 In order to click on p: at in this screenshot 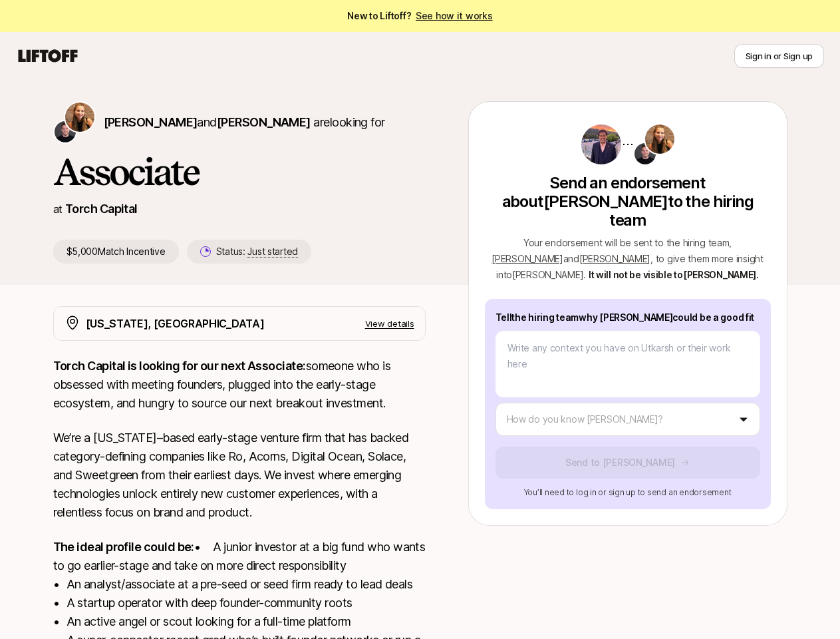, I will do `click(58, 209)`.